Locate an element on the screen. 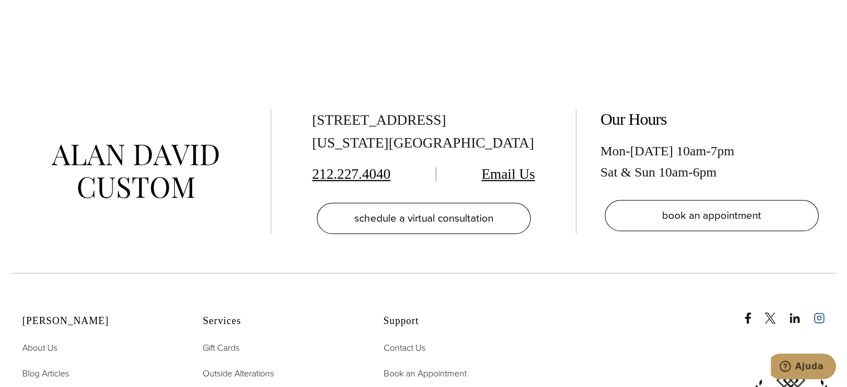 Image resolution: width=847 pixels, height=387 pixels. a: Facebook is located at coordinates (752, 312).